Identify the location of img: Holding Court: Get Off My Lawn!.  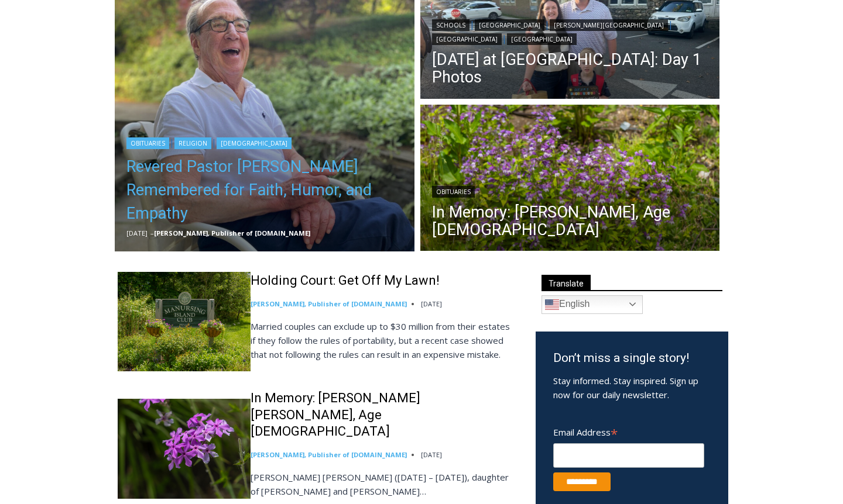
(183, 322).